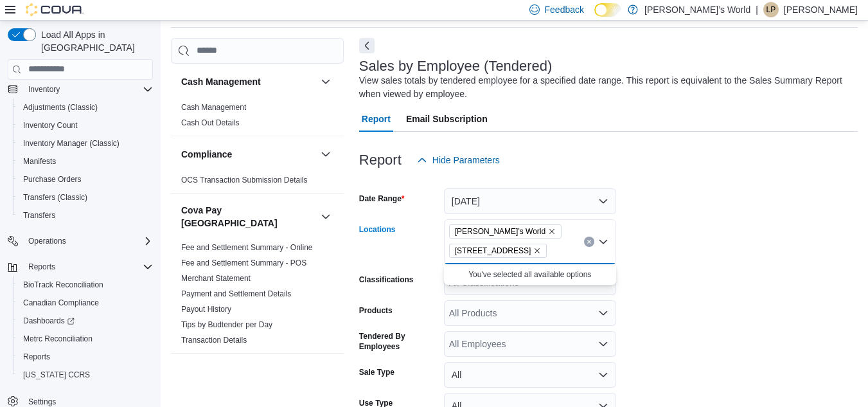  What do you see at coordinates (552, 231) in the screenshot?
I see `button: Remove Leo’s World from selection in this group` at bounding box center [552, 231].